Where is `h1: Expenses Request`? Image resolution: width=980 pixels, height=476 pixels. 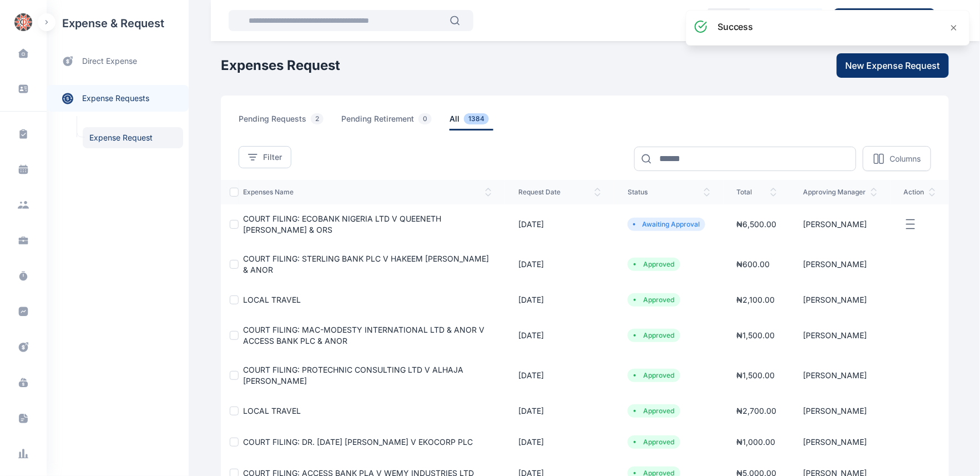
h1: Expenses Request is located at coordinates (280, 66).